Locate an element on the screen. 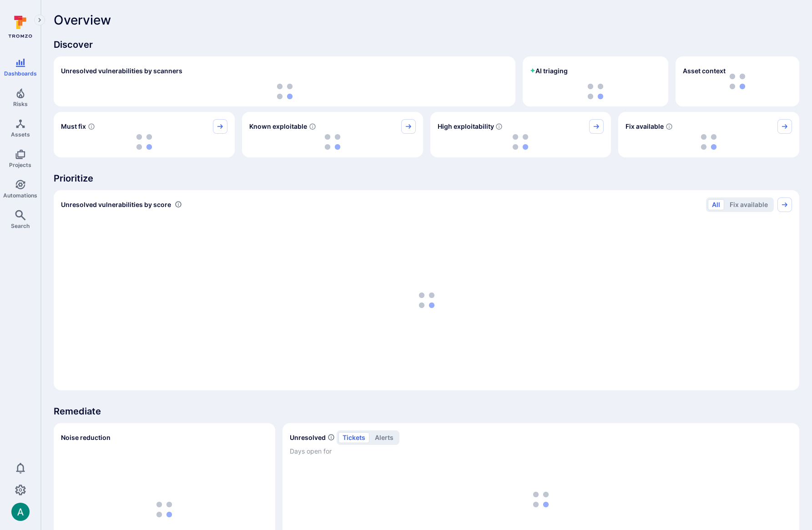  span: Discover is located at coordinates (426, 45).